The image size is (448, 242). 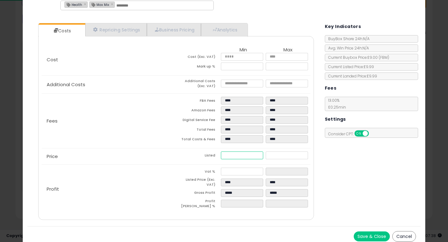 What do you see at coordinates (243, 50) in the screenshot?
I see `th: Min` at bounding box center [243, 50].